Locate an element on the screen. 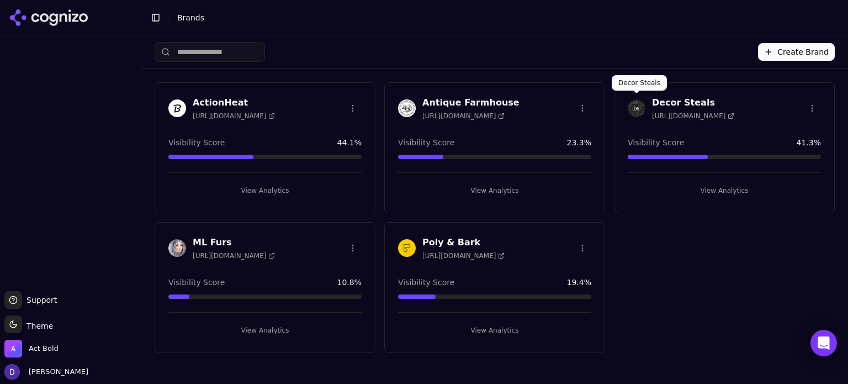  img: Act Bold is located at coordinates (13, 348).